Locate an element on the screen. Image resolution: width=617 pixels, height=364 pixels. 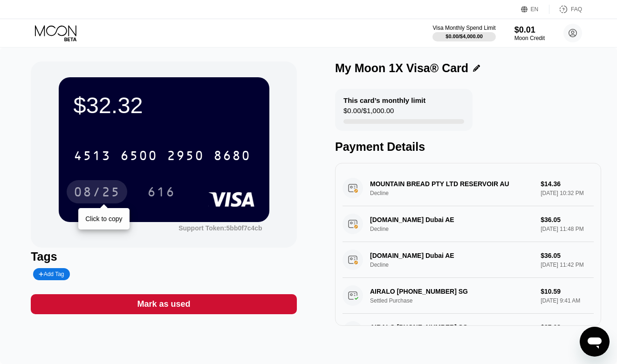
div: 4513 is located at coordinates (92, 157).